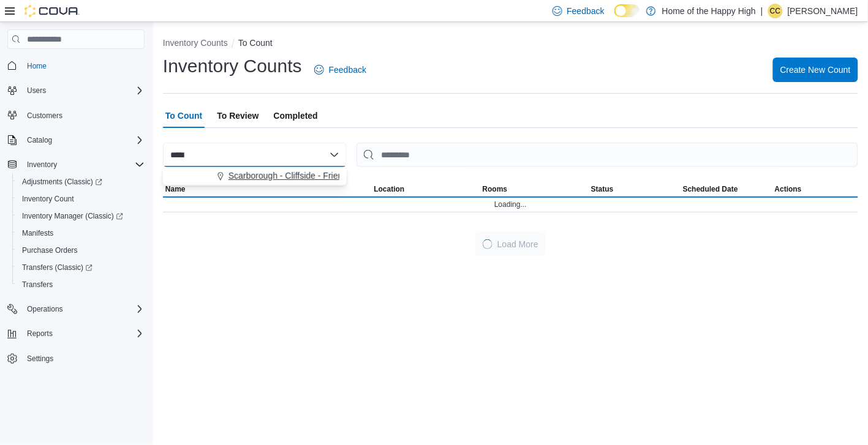 The width and height of the screenshot is (868, 445). What do you see at coordinates (37, 233) in the screenshot?
I see `a: Manifests` at bounding box center [37, 233].